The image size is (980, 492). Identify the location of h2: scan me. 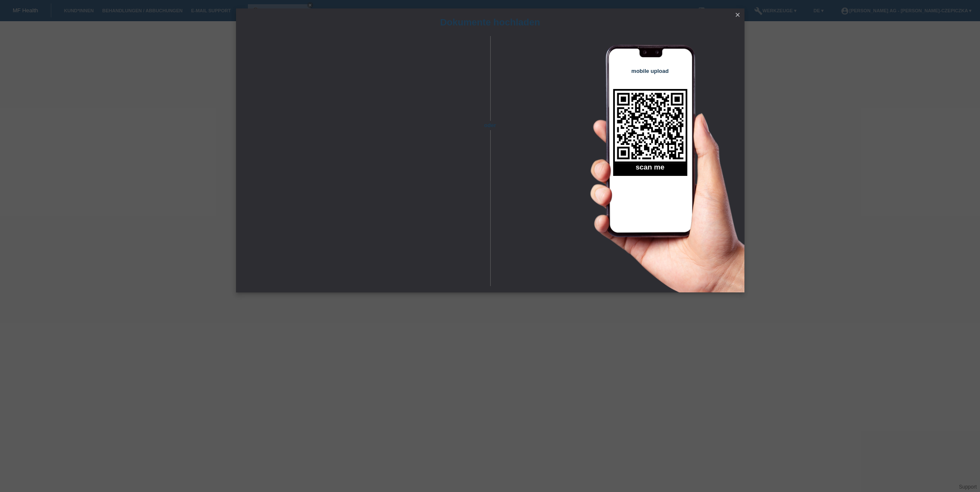
(650, 169).